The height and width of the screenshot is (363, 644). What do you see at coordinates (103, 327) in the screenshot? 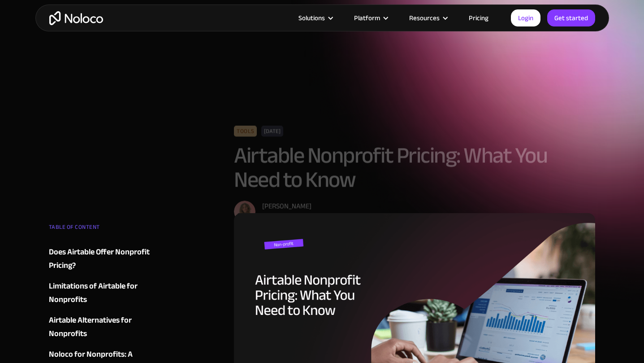
I see `a: Airtable Alternatives for Nonprofits` at bounding box center [103, 327].